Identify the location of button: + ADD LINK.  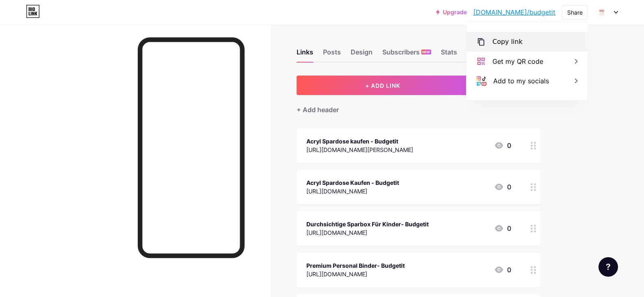
(383, 85).